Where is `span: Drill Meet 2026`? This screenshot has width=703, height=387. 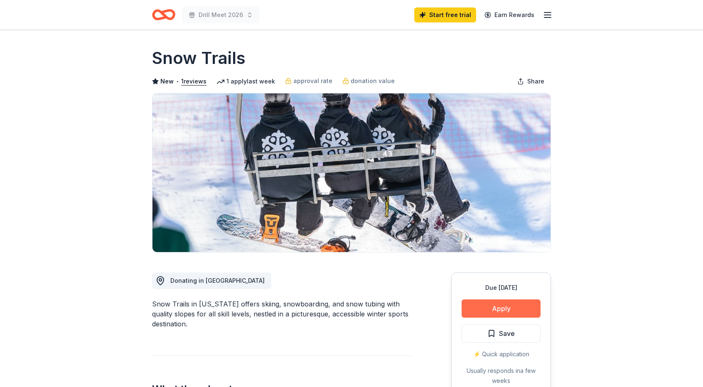 span: Drill Meet 2026 is located at coordinates (221, 15).